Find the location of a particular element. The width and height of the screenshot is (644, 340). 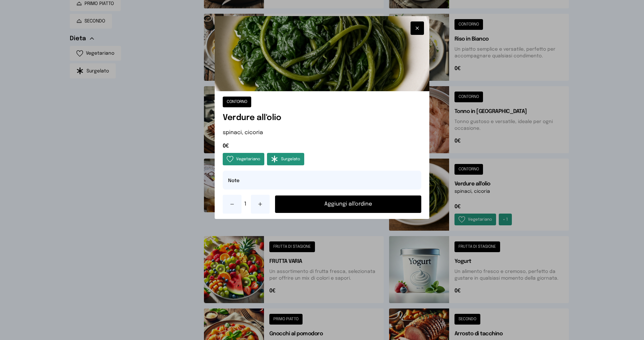

span: 1 is located at coordinates (246, 204).